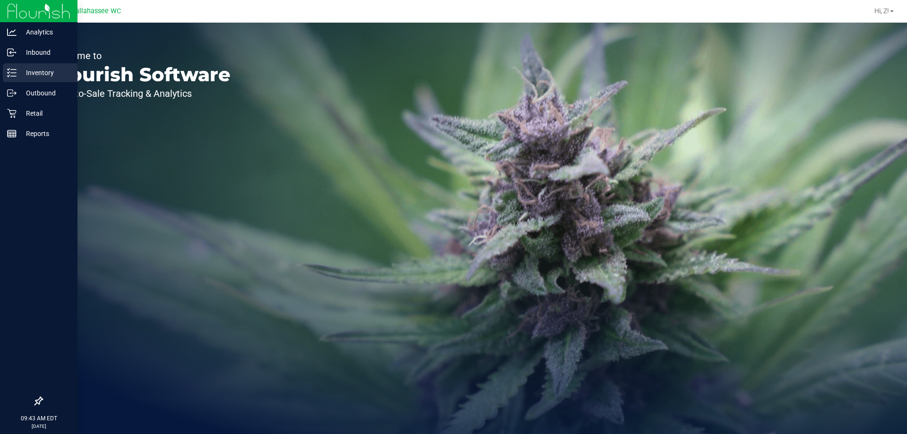 Image resolution: width=907 pixels, height=434 pixels. What do you see at coordinates (45, 93) in the screenshot?
I see `p: Outbound` at bounding box center [45, 93].